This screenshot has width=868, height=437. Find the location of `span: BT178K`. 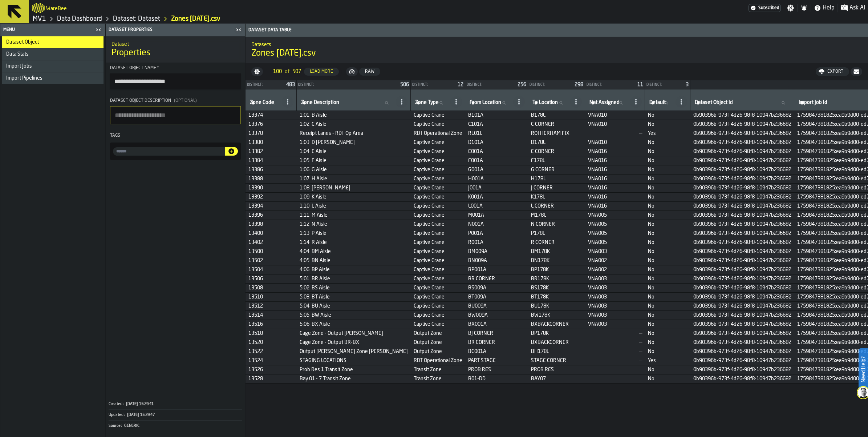

span: BT178K is located at coordinates (556, 297).